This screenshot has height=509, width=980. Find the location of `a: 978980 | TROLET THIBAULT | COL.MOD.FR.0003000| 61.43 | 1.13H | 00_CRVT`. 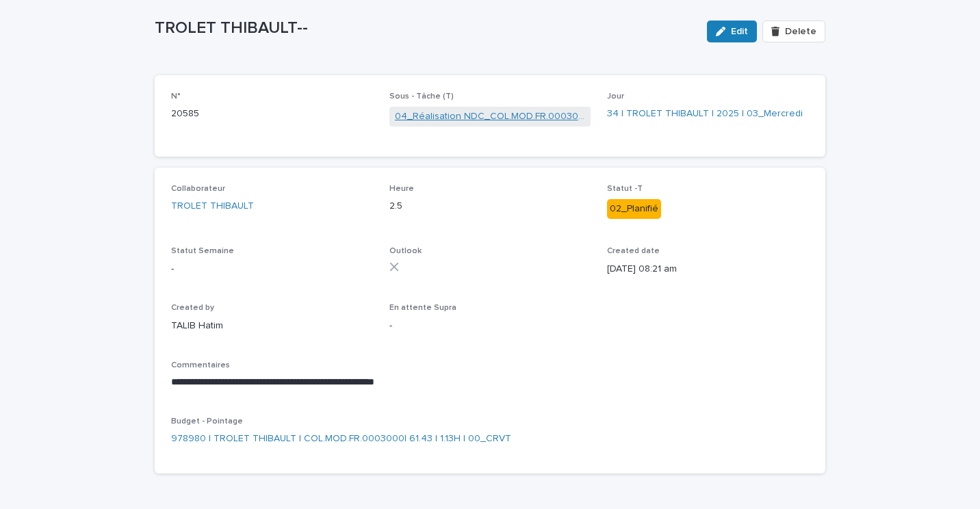

a: 978980 | TROLET THIBAULT | COL.MOD.FR.0003000| 61.43 | 1.13H | 00_CRVT is located at coordinates (341, 439).